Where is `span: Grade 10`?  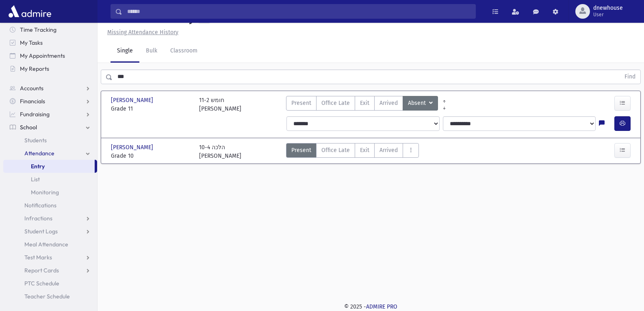 span: Grade 10 is located at coordinates (151, 156).